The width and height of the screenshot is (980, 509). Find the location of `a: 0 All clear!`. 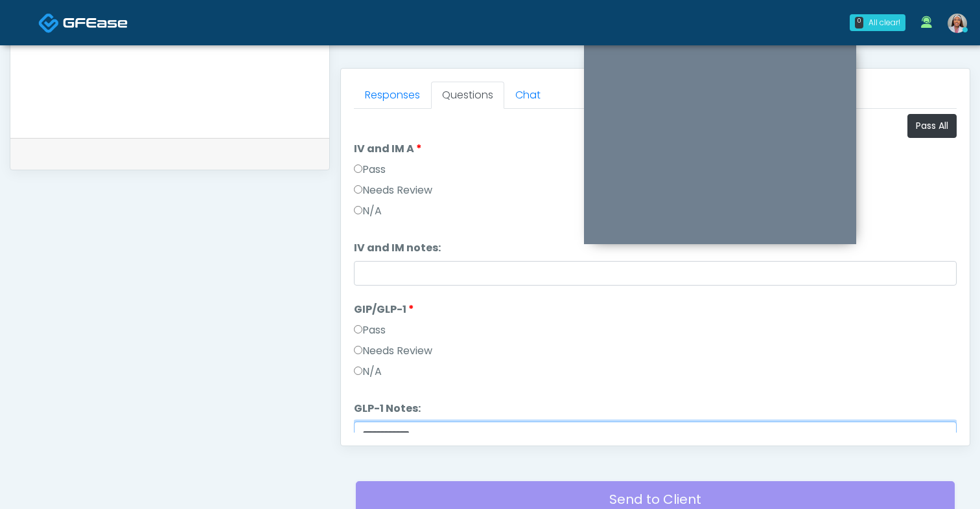

a: 0 All clear! is located at coordinates (878, 23).